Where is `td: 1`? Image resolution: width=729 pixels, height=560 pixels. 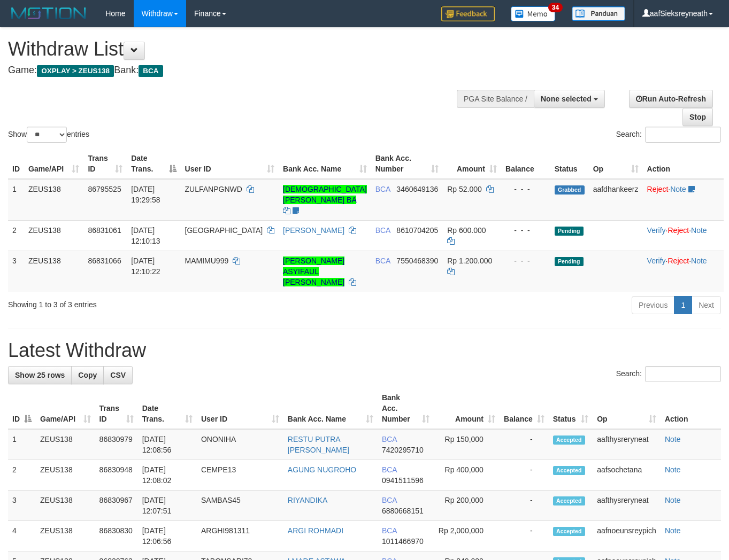
td: 1 is located at coordinates (16, 200).